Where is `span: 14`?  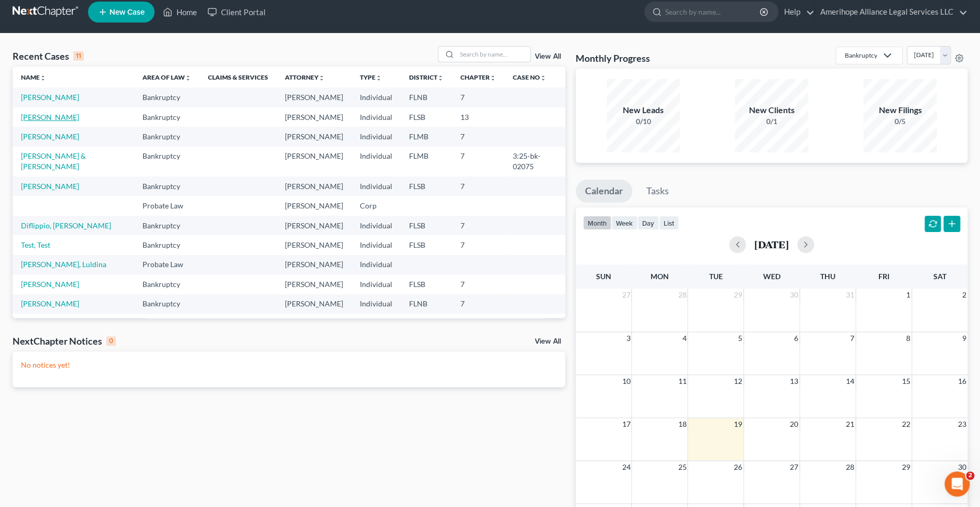
span: 14 is located at coordinates (850, 381).